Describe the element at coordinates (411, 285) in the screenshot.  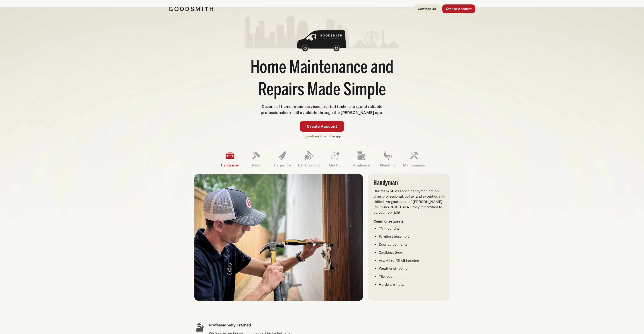
I see `li: Hardware install` at that location.